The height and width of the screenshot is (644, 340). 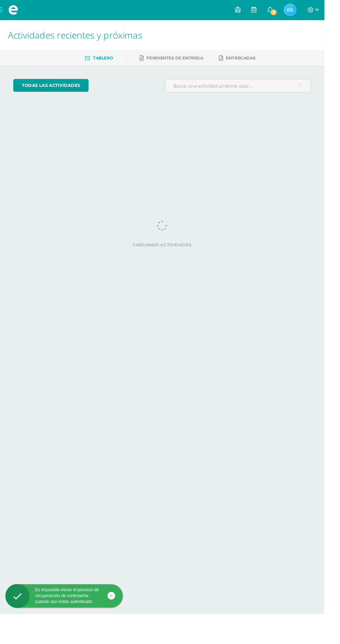 I want to click on span: Pendientes de entrega, so click(x=184, y=60).